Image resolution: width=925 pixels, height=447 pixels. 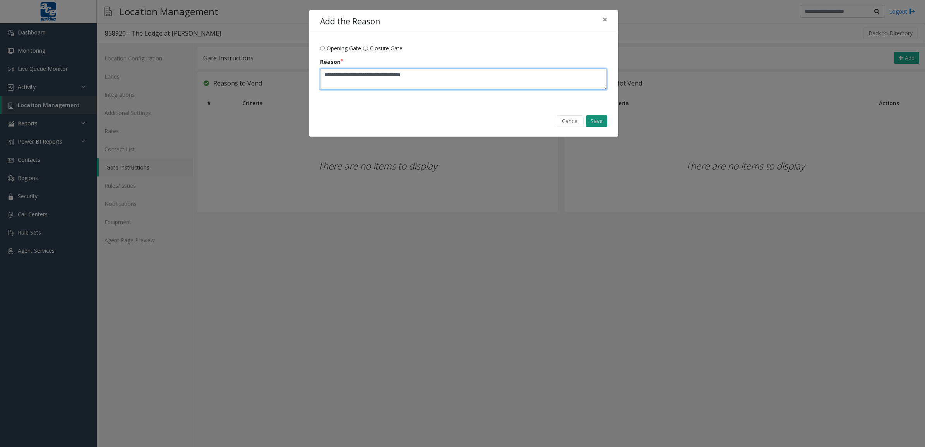 What do you see at coordinates (386, 48) in the screenshot?
I see `span: Closure Gate` at bounding box center [386, 48].